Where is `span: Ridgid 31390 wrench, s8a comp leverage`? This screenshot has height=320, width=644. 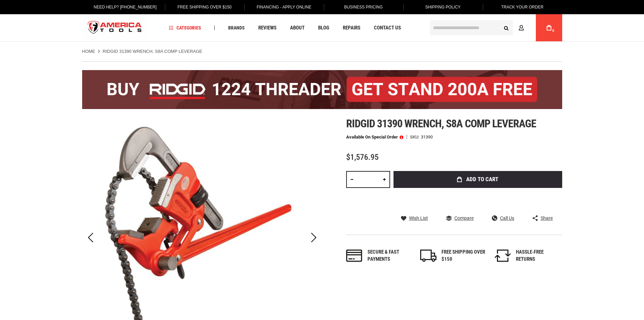
span: Ridgid 31390 wrench, s8a comp leverage is located at coordinates (441, 124).